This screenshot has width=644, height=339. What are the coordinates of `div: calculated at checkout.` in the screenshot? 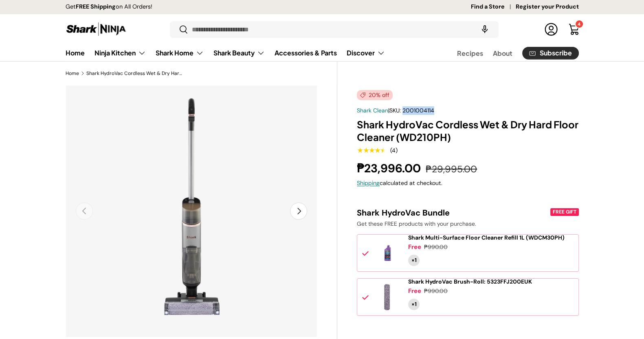 It's located at (468, 183).